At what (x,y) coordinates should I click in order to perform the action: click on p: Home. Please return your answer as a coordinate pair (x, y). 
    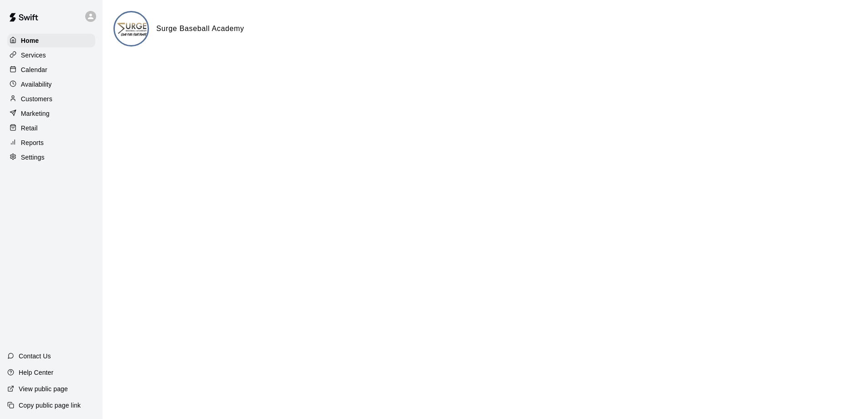
    Looking at the image, I should click on (30, 41).